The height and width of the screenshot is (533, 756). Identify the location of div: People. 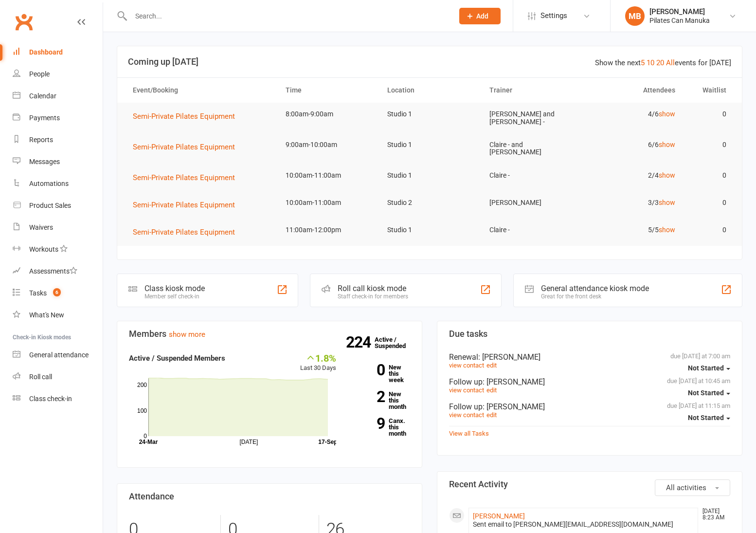
(39, 74).